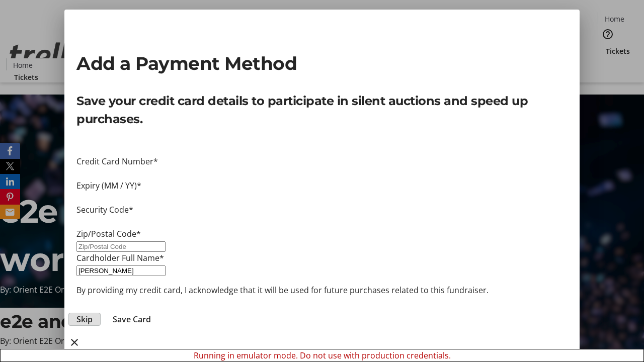 This screenshot has height=362, width=644. I want to click on label: Credit Card Number*, so click(117, 162).